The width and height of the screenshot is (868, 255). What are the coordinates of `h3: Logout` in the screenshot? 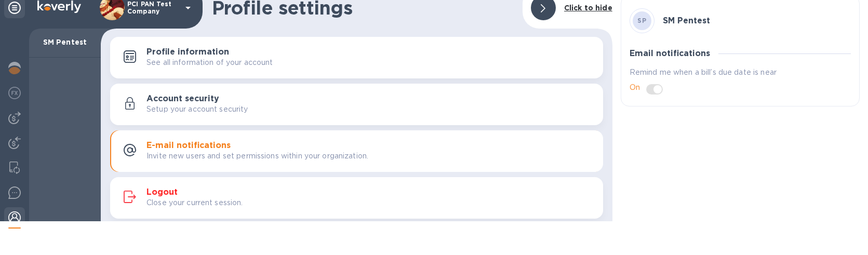 It's located at (162, 192).